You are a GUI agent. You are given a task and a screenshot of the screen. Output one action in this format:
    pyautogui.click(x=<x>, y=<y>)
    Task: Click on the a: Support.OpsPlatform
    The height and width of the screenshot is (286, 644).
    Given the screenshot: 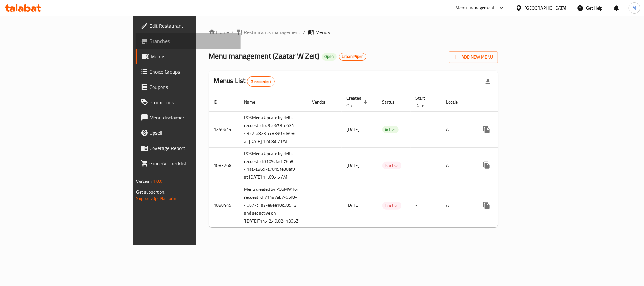 What is the action you would take?
    pyautogui.click(x=157, y=198)
    